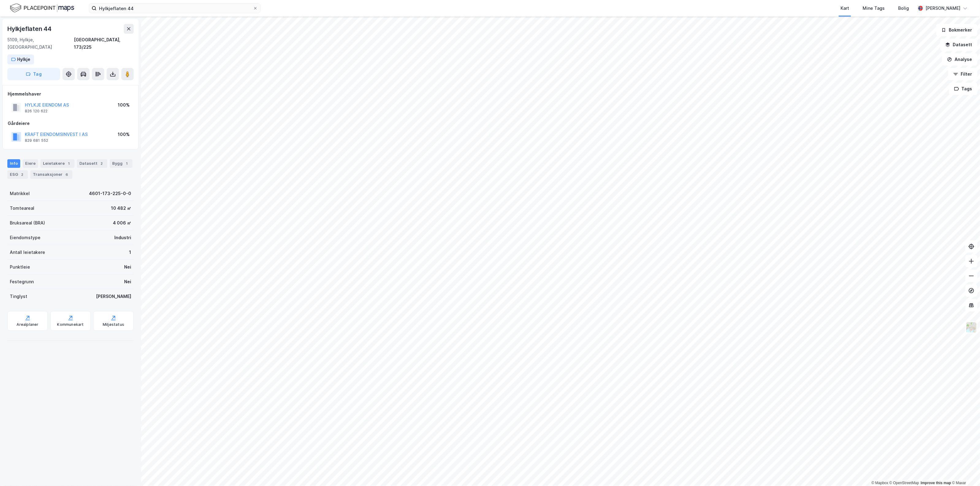 The height and width of the screenshot is (486, 980). What do you see at coordinates (844, 8) in the screenshot?
I see `div: Kart` at bounding box center [844, 8].